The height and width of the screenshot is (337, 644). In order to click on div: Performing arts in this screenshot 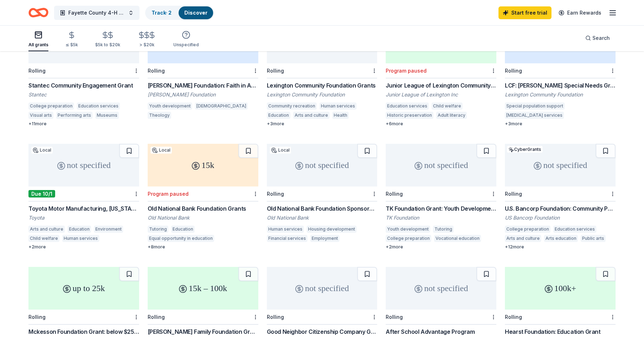, I will do `click(74, 115)`.